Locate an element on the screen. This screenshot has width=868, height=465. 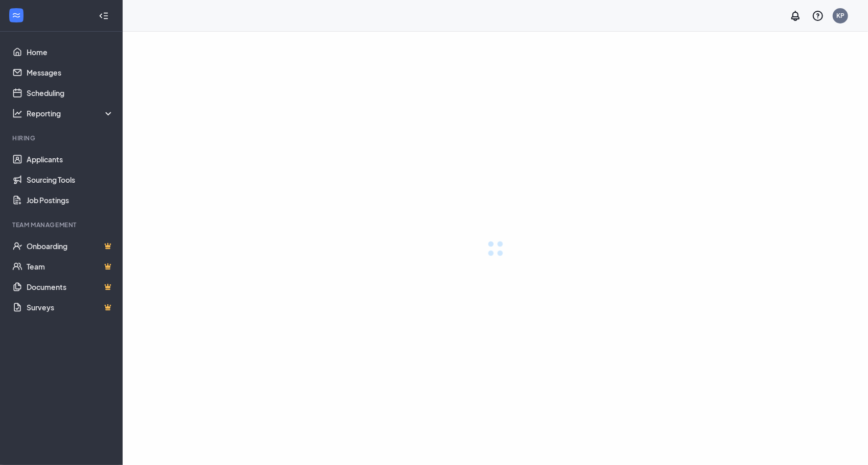
svg: Analysis is located at coordinates (17, 114).